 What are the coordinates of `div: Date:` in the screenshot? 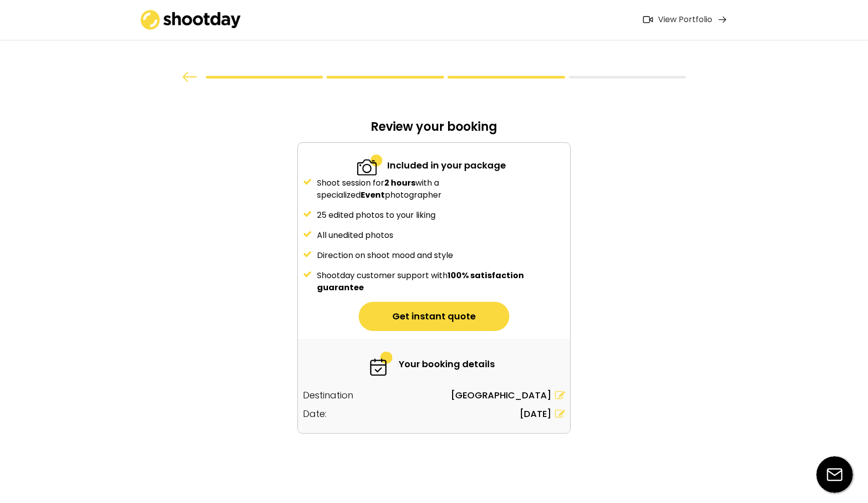 It's located at (314, 413).